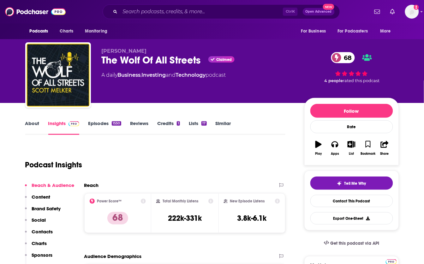 The width and height of the screenshot is (424, 264). I want to click on a: Lists17, so click(198, 128).